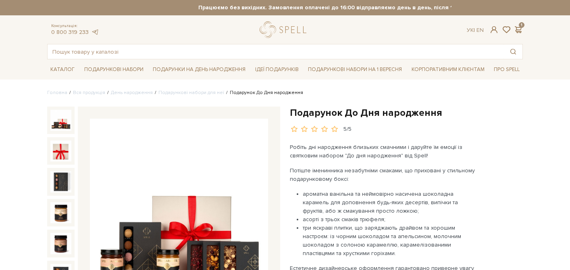  What do you see at coordinates (199, 69) in the screenshot?
I see `span: Подарунки на День народження` at bounding box center [199, 69].